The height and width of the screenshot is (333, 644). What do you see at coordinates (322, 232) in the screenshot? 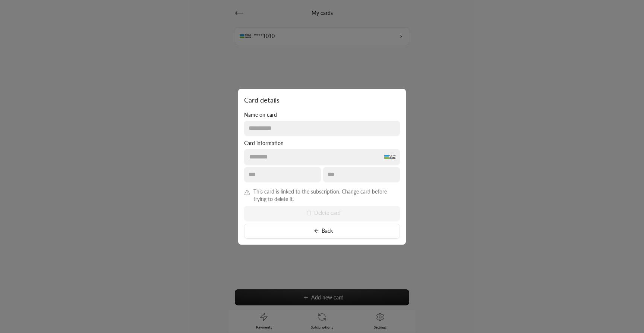
I see `button: Back` at bounding box center [322, 232].